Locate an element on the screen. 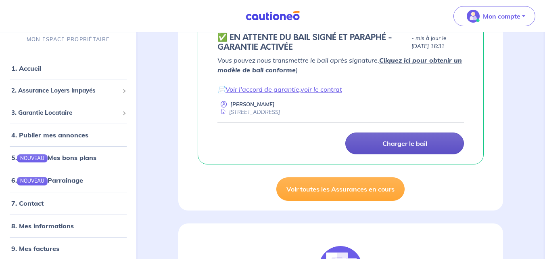 The height and width of the screenshot is (259, 545). img: Cautioneo is located at coordinates (273, 16).